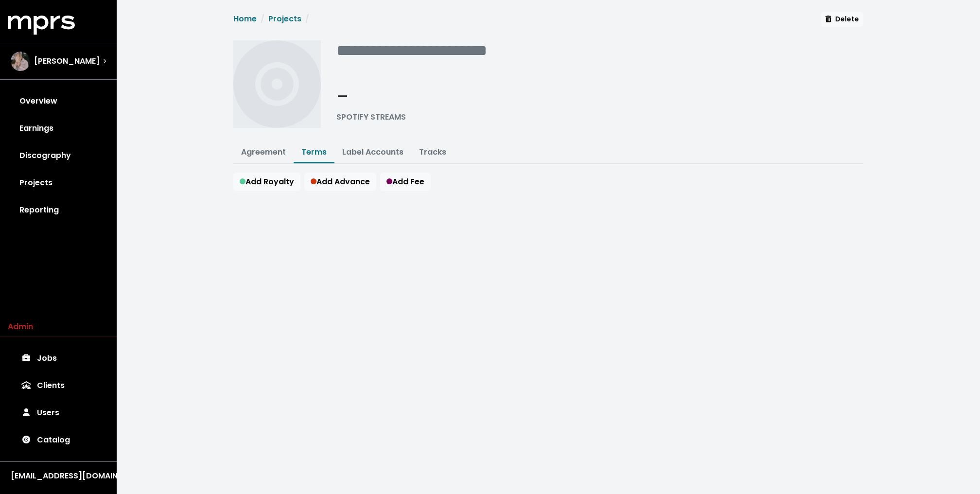 The height and width of the screenshot is (494, 980). What do you see at coordinates (842, 19) in the screenshot?
I see `button: Delete` at bounding box center [842, 19].